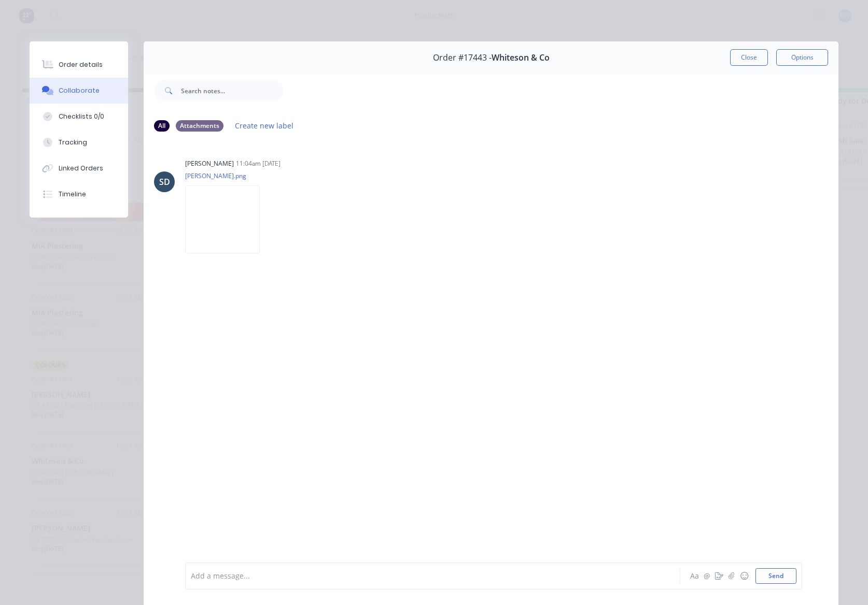 This screenshot has width=868, height=605. What do you see at coordinates (72, 194) in the screenshot?
I see `div: Timeline` at bounding box center [72, 194].